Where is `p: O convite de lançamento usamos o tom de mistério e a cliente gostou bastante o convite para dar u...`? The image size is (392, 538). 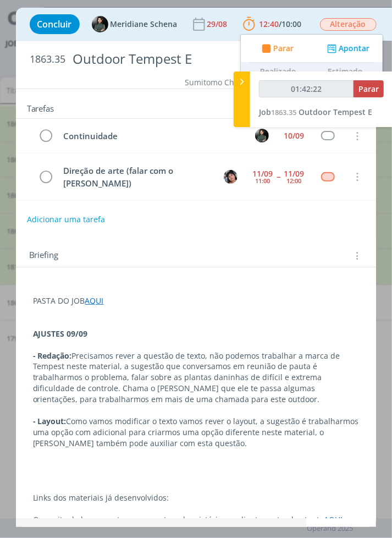
p: O convite de lançamento usamos o tom de mistério e a cliente gostou bastante o convite para dar u... is located at coordinates (196, 526).